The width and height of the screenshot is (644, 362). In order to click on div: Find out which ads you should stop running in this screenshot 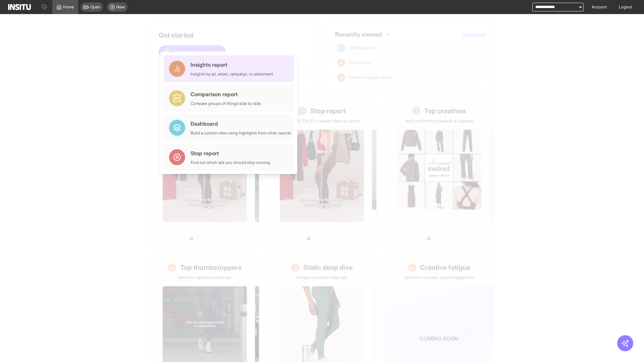, I will do `click(230, 162)`.